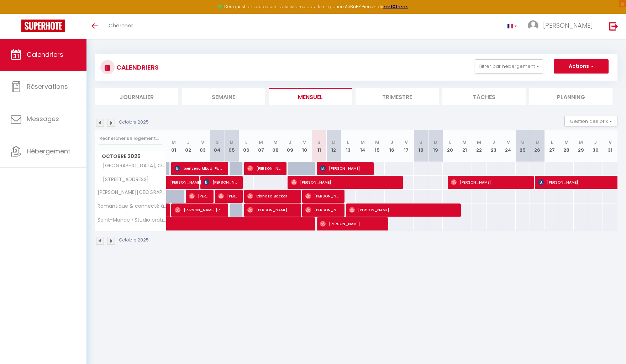 The width and height of the screenshot is (626, 364). Describe the element at coordinates (290, 146) in the screenshot. I see `th: 09` at that location.